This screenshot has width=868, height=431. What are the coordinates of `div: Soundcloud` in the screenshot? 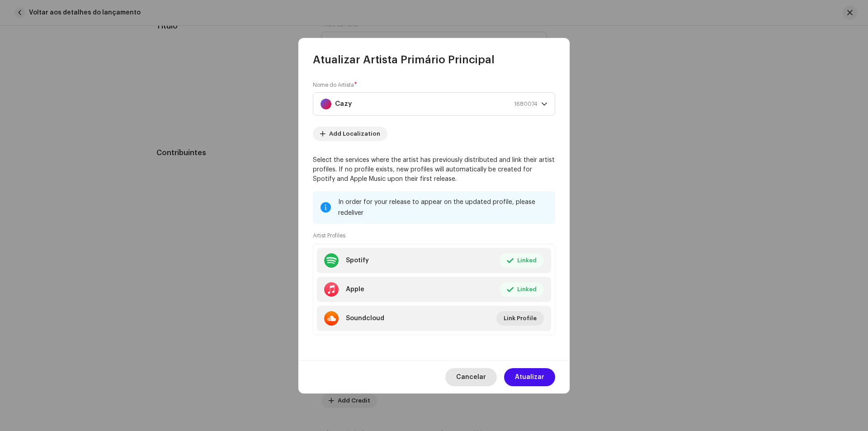 It's located at (364, 319).